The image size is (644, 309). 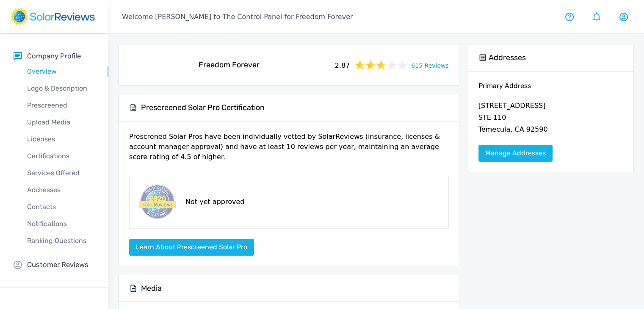 I want to click on p: Overview, so click(x=61, y=72).